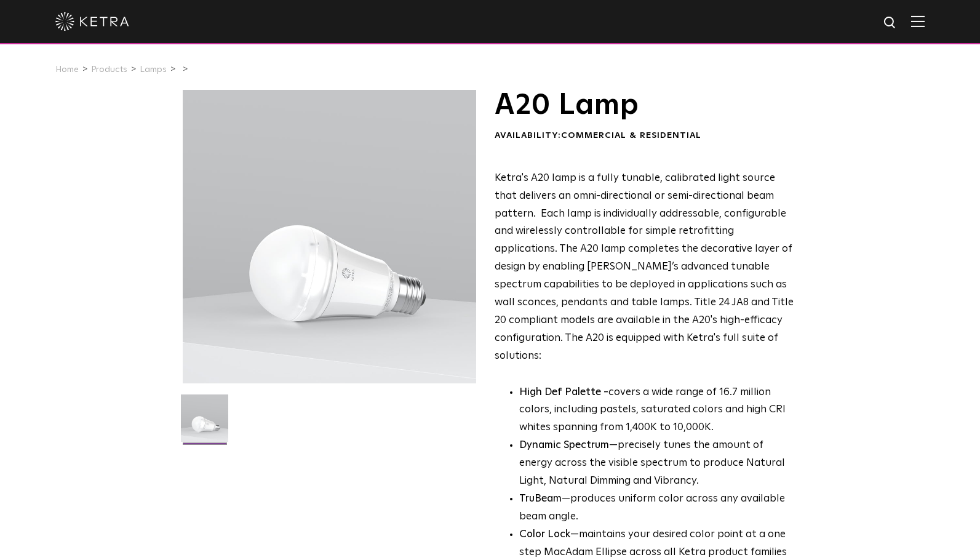 The height and width of the screenshot is (560, 980). What do you see at coordinates (540, 499) in the screenshot?
I see `strong: TruBeam` at bounding box center [540, 499].